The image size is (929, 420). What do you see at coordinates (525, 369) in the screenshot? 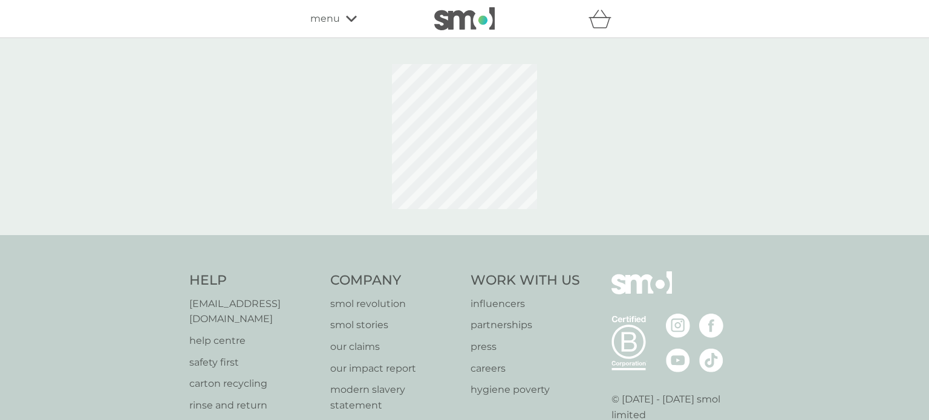
I see `a: careers` at bounding box center [525, 369].